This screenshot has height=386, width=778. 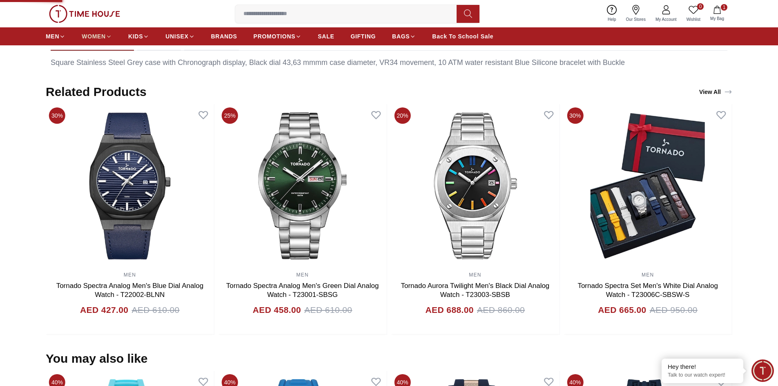 I want to click on span: Help, so click(x=612, y=19).